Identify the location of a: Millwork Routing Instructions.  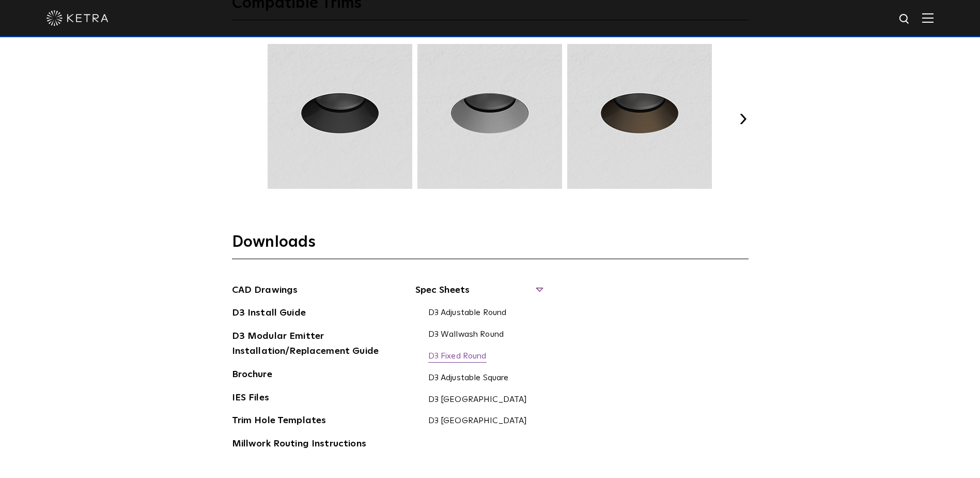
(299, 445).